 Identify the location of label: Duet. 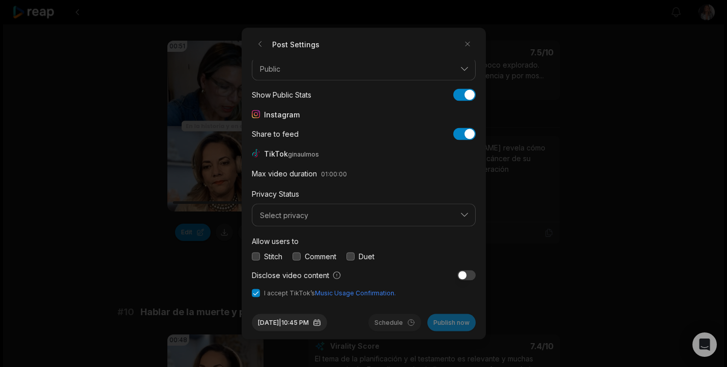
(366, 256).